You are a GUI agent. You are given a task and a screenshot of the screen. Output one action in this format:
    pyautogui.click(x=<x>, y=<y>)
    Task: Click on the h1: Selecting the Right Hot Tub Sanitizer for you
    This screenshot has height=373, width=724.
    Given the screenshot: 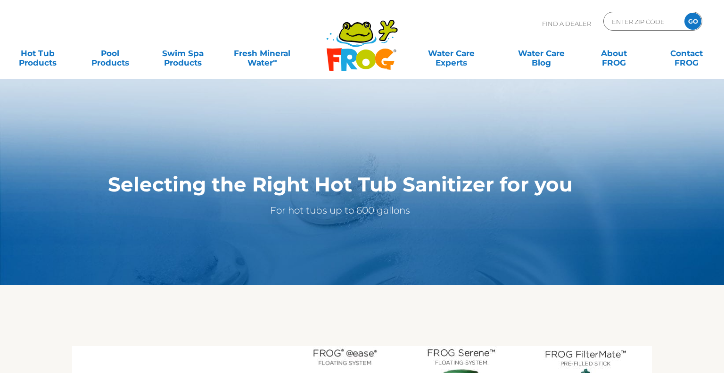 What is the action you would take?
    pyautogui.click(x=340, y=184)
    